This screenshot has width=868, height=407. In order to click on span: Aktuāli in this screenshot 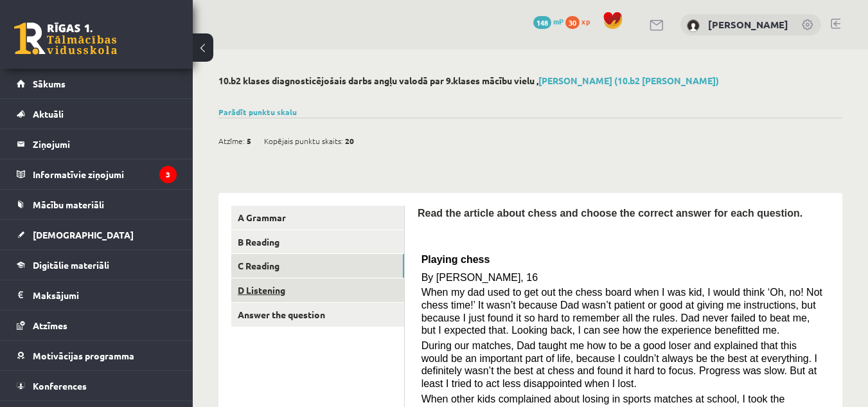, I will do `click(48, 114)`.